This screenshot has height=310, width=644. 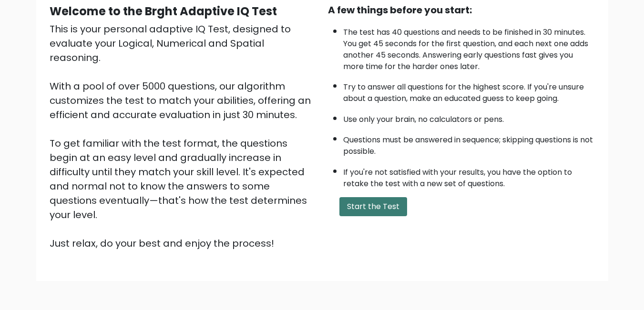 What do you see at coordinates (183, 136) in the screenshot?
I see `div: This is your personal adaptive IQ Test, designed to evaluate your Logical, Numerical and Spatial ...` at bounding box center [183, 136].